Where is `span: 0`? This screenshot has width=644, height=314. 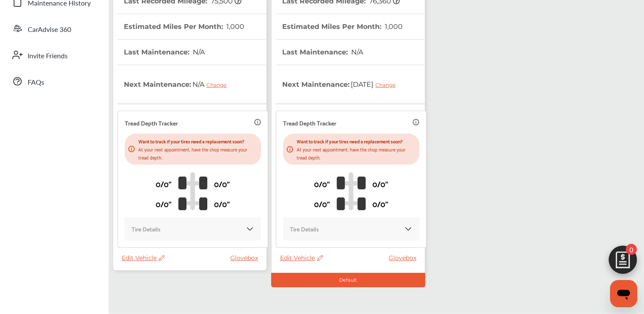 span: 0 is located at coordinates (631, 249).